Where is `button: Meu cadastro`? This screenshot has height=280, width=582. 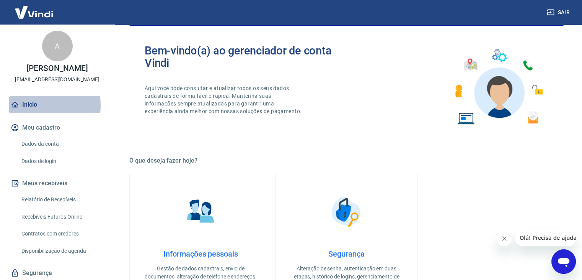 button: Meu cadastro is located at coordinates (57, 128).